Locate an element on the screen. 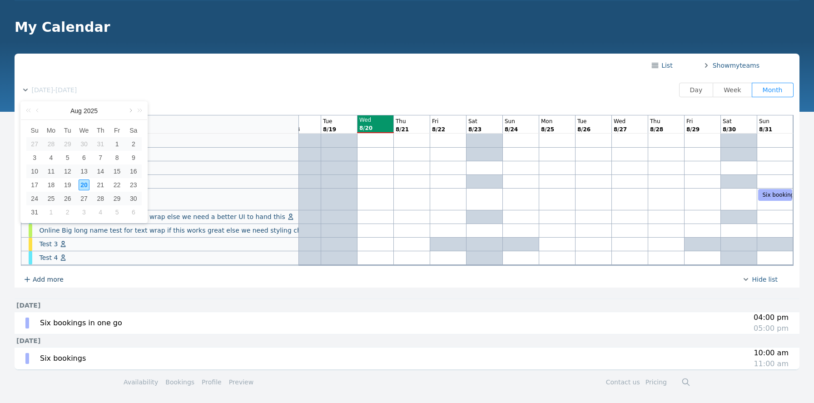 The image size is (814, 403). td: September 4, 2025 is located at coordinates (100, 212).